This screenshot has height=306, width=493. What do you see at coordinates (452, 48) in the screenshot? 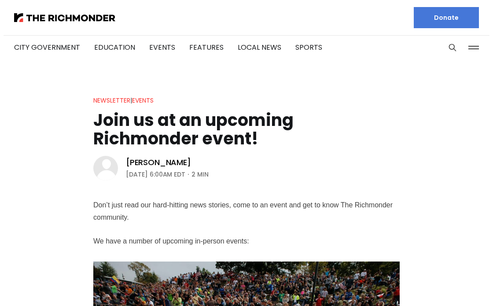
I see `button: Search this site` at bounding box center [452, 48].